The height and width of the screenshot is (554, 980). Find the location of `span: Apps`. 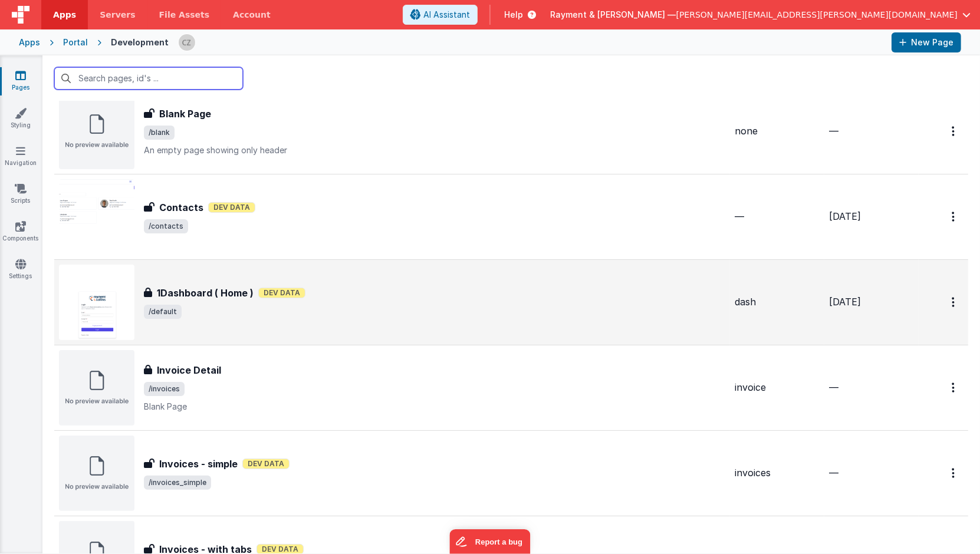

span: Apps is located at coordinates (64, 15).